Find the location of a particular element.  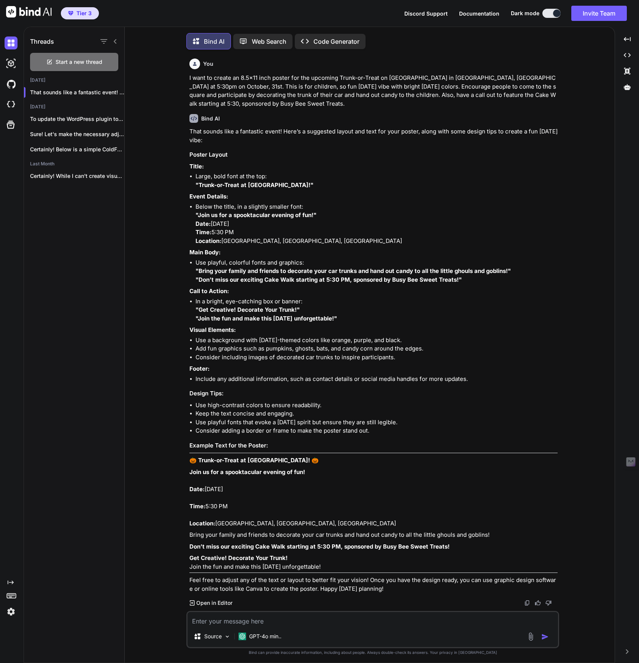

strong: Don’t miss our exciting Cake Walk starting at 5:30 PM, sponsored by Busy Bee Sweet Treats! is located at coordinates (319, 547).